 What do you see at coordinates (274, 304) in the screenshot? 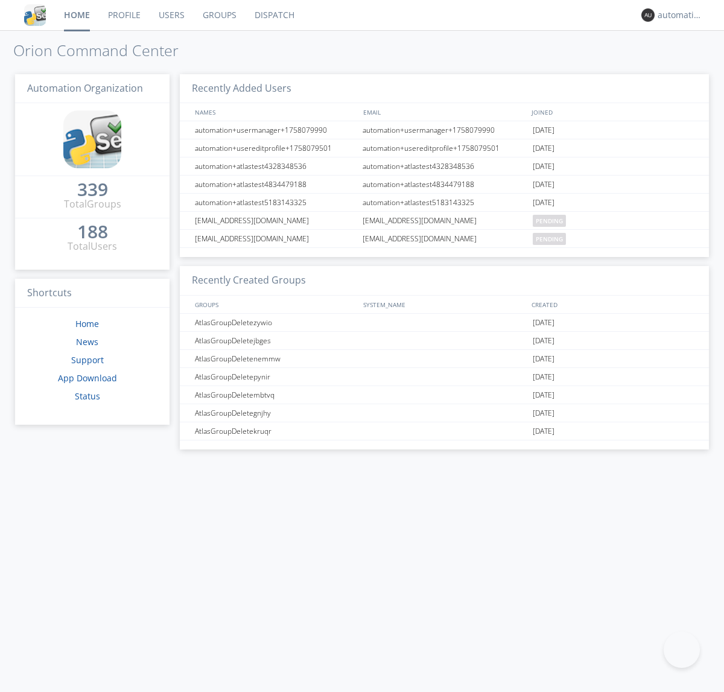
I see `div: GROUPS` at bounding box center [274, 304].